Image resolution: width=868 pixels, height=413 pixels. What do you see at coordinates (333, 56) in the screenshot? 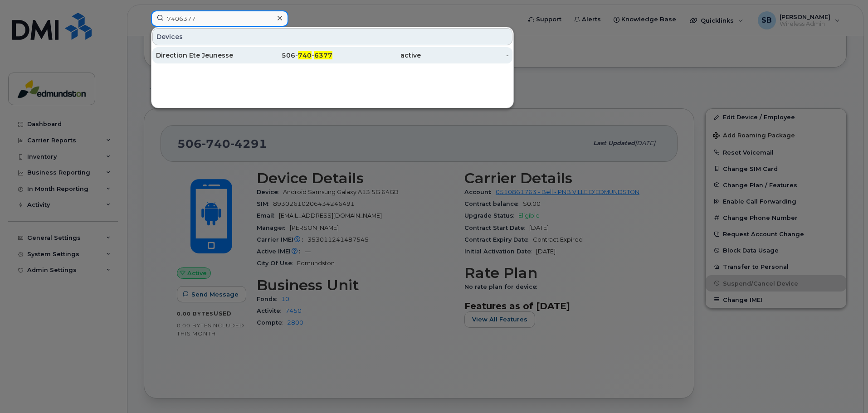
I see `a: Direction Ete Jeunesse506-740-6377active-` at bounding box center [333, 56].